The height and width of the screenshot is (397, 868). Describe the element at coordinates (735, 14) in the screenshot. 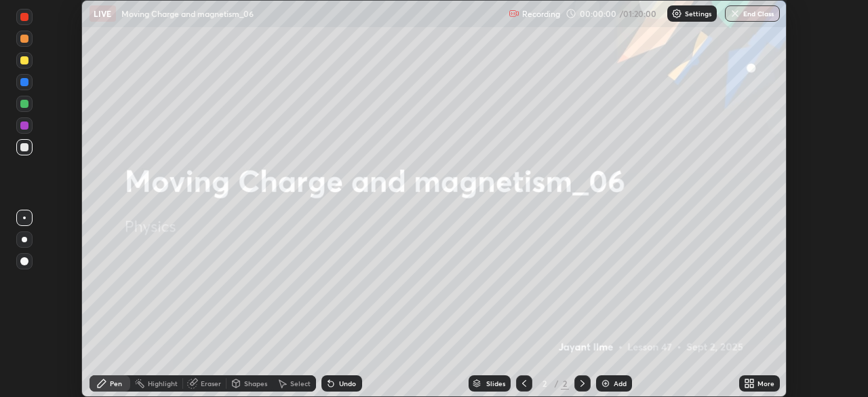

I see `img: end-class-cross` at that location.